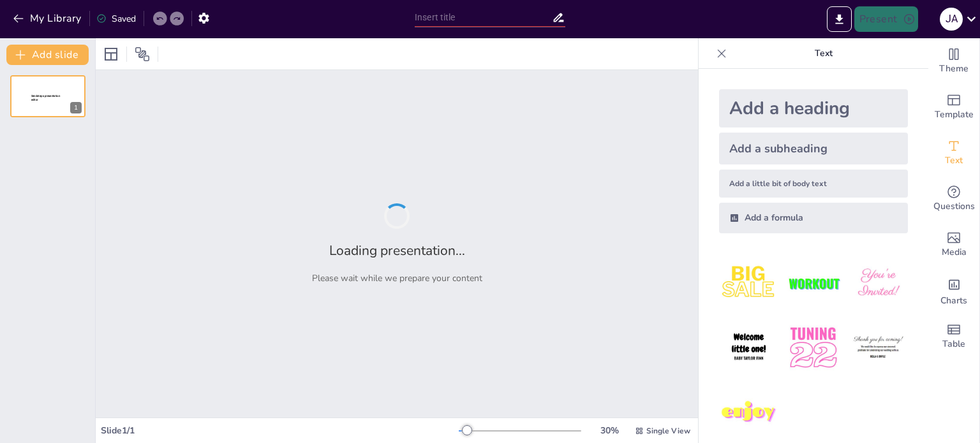  Describe the element at coordinates (954, 301) in the screenshot. I see `span: Charts` at that location.